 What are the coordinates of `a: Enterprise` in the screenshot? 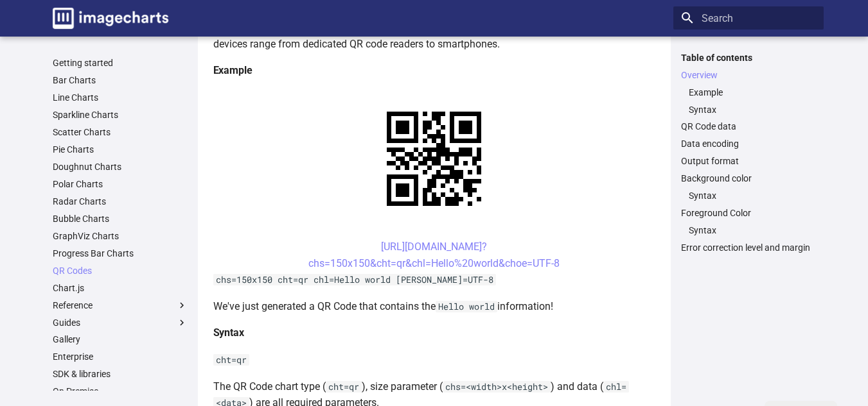 It's located at (120, 357).